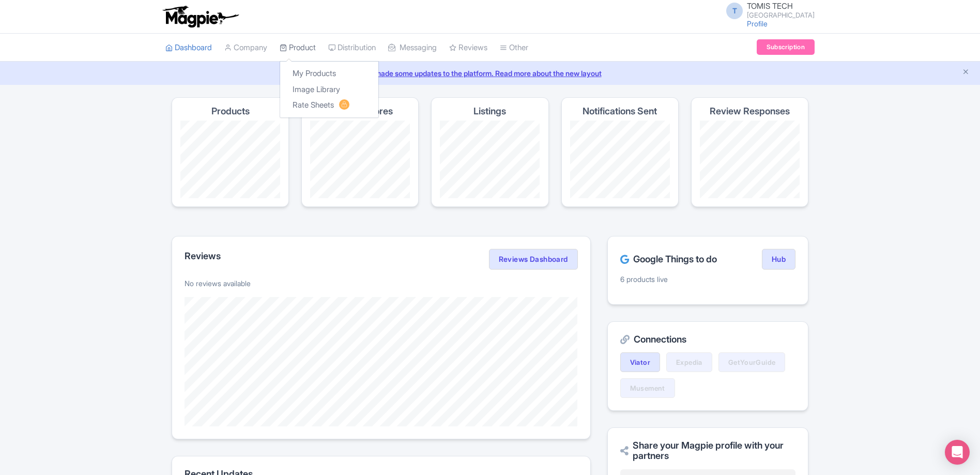 Image resolution: width=980 pixels, height=475 pixels. I want to click on a: Product, so click(298, 48).